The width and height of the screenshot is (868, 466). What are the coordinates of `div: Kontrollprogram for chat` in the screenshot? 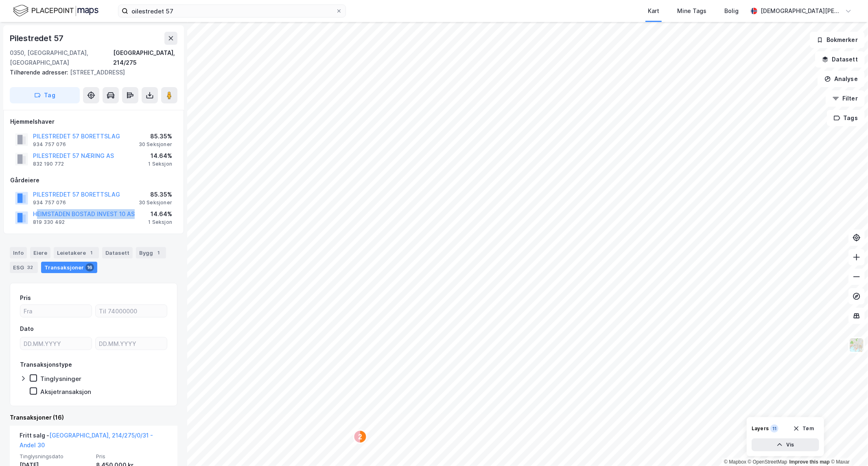 It's located at (848, 446).